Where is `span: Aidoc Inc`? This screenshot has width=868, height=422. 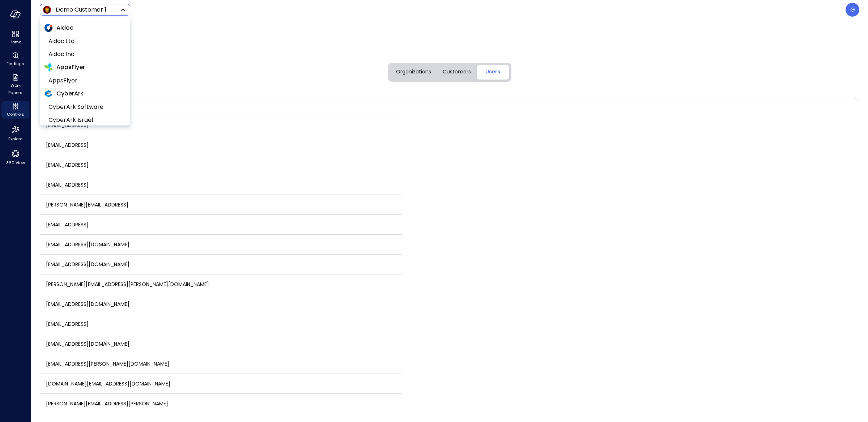 span: Aidoc Inc is located at coordinates (84, 54).